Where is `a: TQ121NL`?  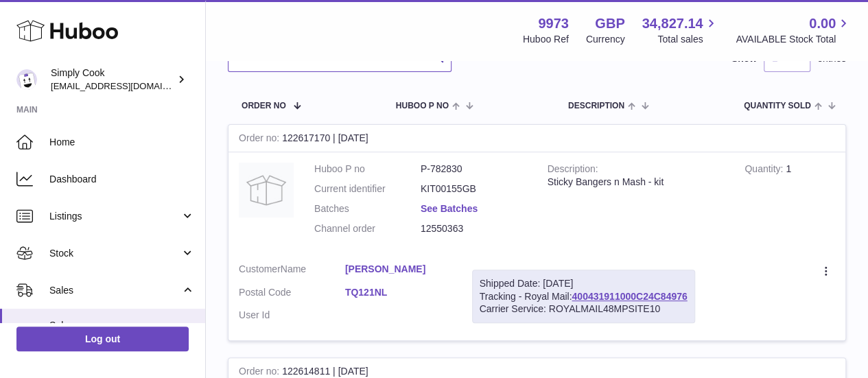 a: TQ121NL is located at coordinates (398, 293).